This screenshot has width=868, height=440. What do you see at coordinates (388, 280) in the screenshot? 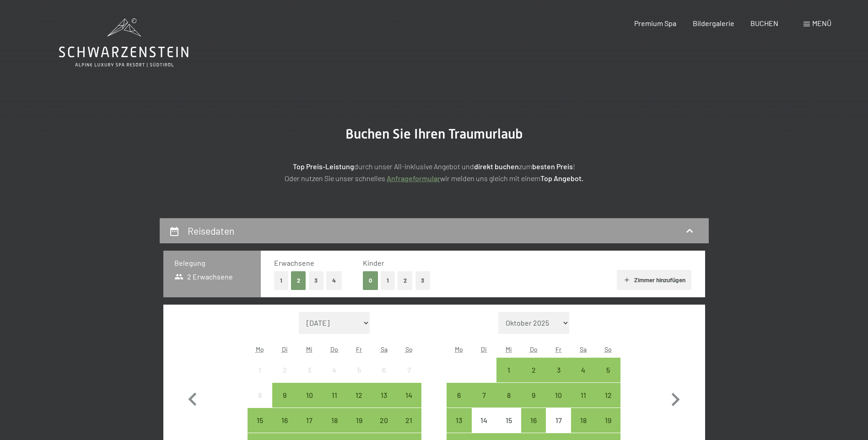
I see `button: 1` at bounding box center [388, 280].